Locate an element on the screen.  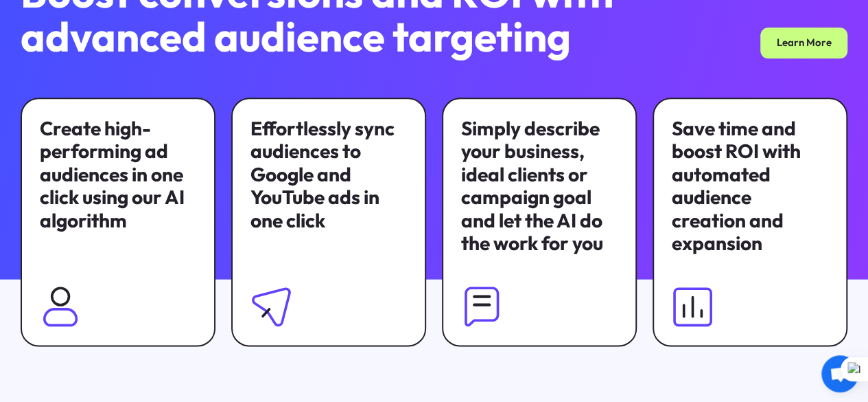
div: Open chat is located at coordinates (840, 373).